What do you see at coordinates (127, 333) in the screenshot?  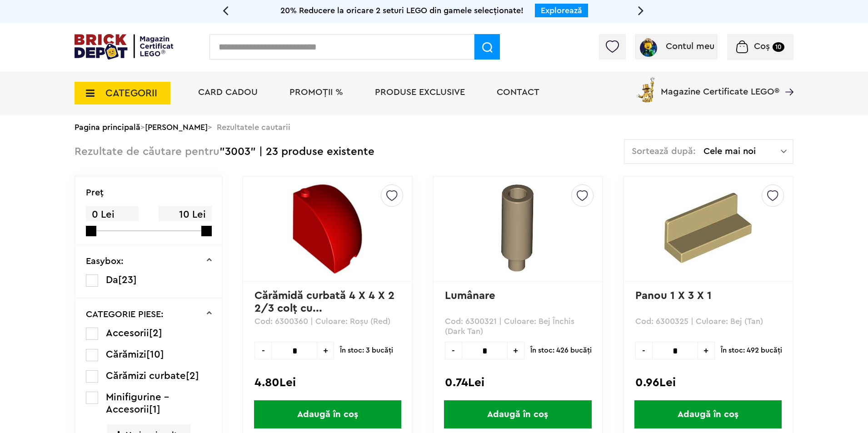 I see `span: Accesorii` at bounding box center [127, 333].